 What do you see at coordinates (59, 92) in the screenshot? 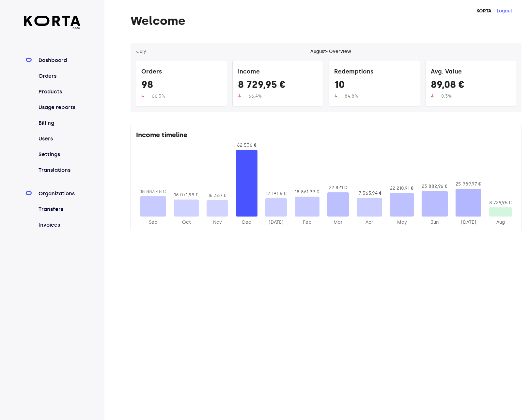
I see `a: Products` at bounding box center [59, 92].